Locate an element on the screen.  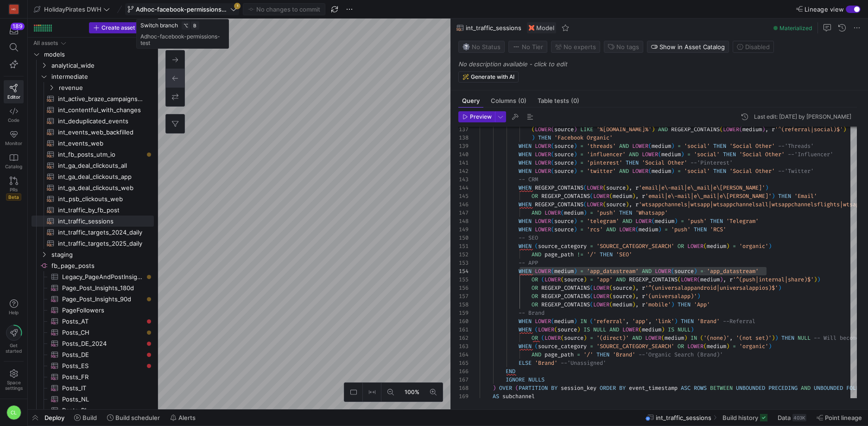
button: Getstarted is located at coordinates (14, 340).